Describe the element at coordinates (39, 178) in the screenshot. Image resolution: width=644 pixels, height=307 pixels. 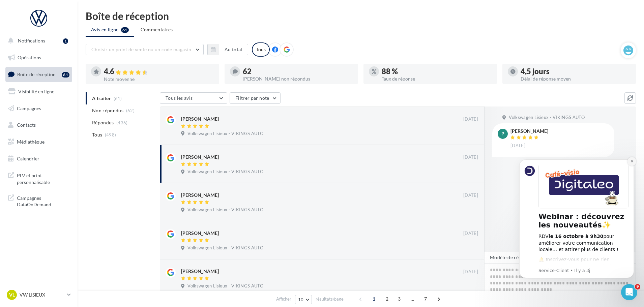
I see `a: PLV et print personnalisable` at that location.